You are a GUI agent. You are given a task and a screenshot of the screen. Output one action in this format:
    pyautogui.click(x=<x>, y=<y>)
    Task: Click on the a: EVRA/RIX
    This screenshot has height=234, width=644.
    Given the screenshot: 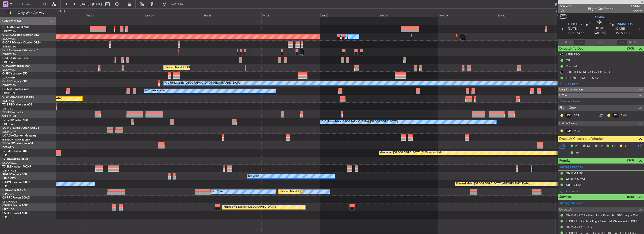 What is the action you would take?
    pyautogui.click(x=8, y=147)
    